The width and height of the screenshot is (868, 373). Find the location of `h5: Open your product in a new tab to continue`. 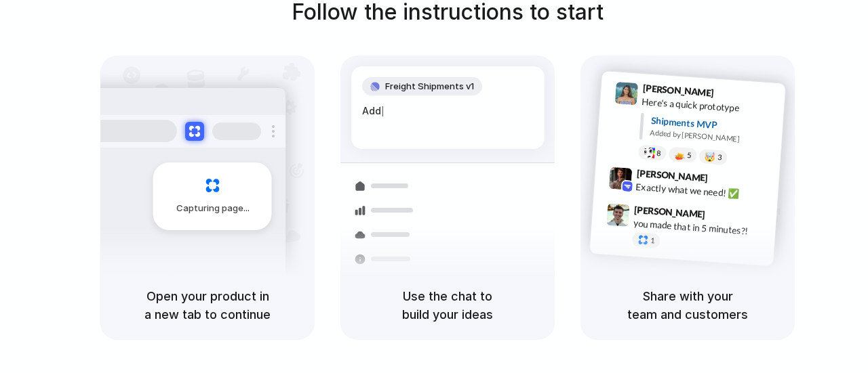

h5: Open your product in a new tab to continue is located at coordinates (208, 305).